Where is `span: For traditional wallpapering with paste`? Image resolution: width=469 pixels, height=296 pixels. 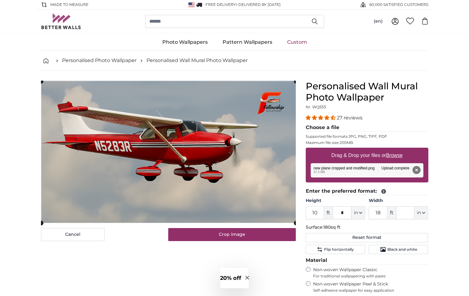
span: For traditional wallpapering with paste is located at coordinates (370, 276).